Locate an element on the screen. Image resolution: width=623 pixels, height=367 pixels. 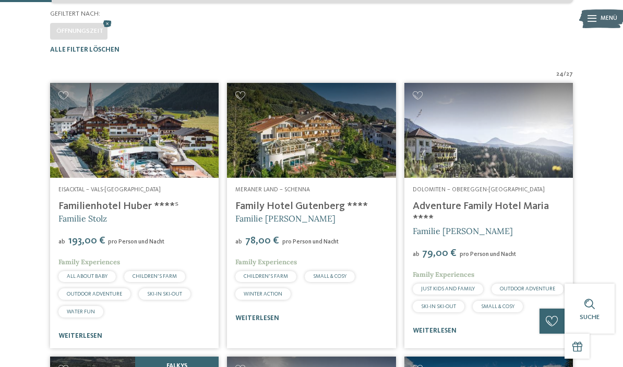
span: 27 is located at coordinates (569, 75).